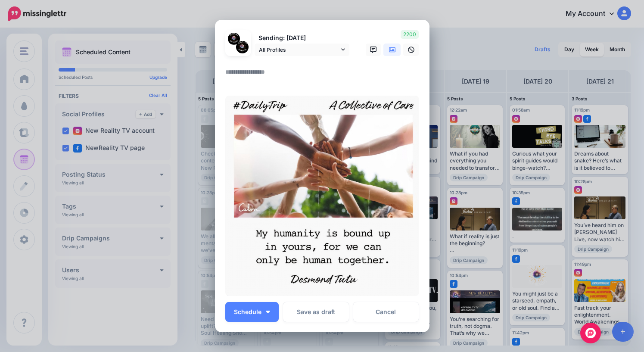  What do you see at coordinates (248, 312) in the screenshot?
I see `span: Schedule` at bounding box center [248, 312].